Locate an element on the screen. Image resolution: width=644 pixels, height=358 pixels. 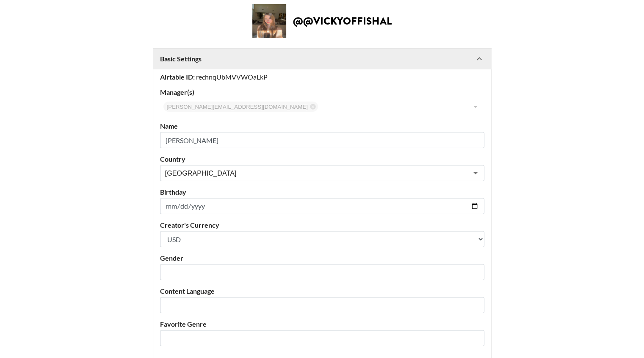
div: rechnqUbMVVWOaLkP is located at coordinates (322, 77).